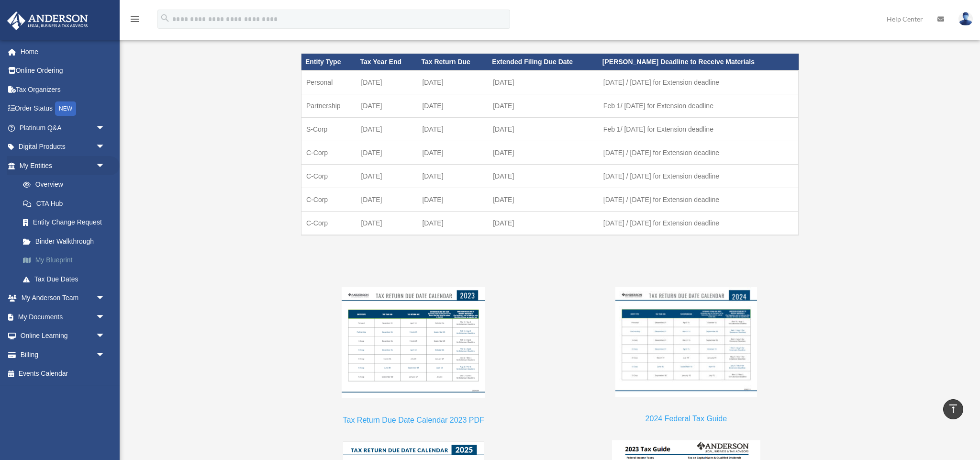 This screenshot has height=460, width=980. Describe the element at coordinates (63, 109) in the screenshot. I see `a: Order StatusNEW` at that location.